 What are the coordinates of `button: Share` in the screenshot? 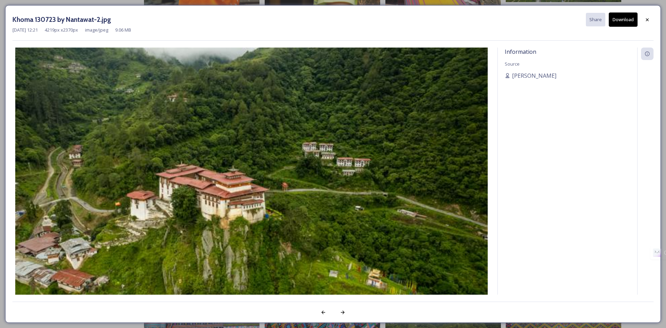 It's located at (595, 19).